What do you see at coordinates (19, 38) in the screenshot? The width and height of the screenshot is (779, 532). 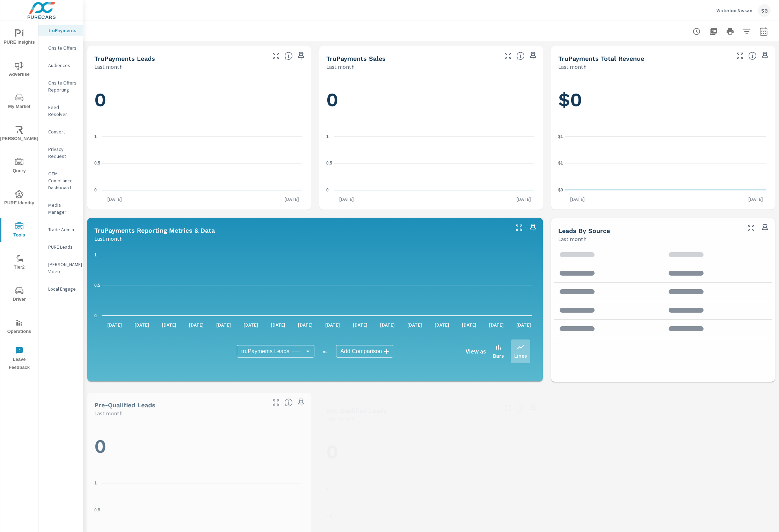 I see `span: PURE Insights` at bounding box center [19, 38].